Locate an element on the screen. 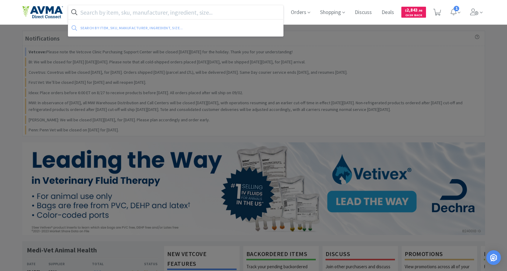 The width and height of the screenshot is (507, 271). a: $2,843.98Cash Back is located at coordinates (414, 12).